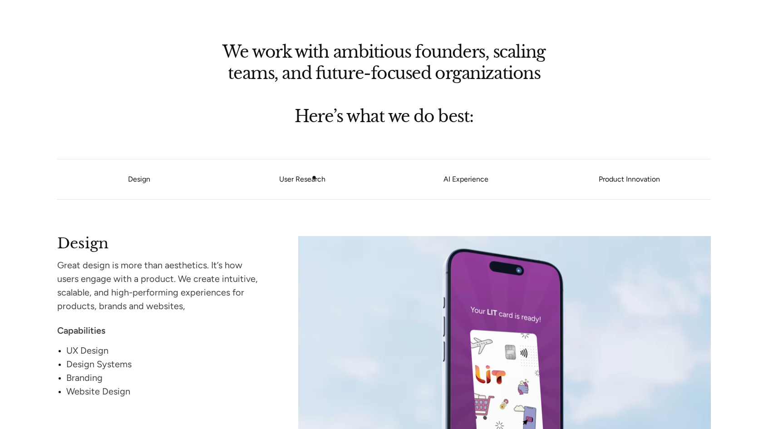 The width and height of the screenshot is (768, 429). Describe the element at coordinates (165, 391) in the screenshot. I see `div: Website Design` at that location.